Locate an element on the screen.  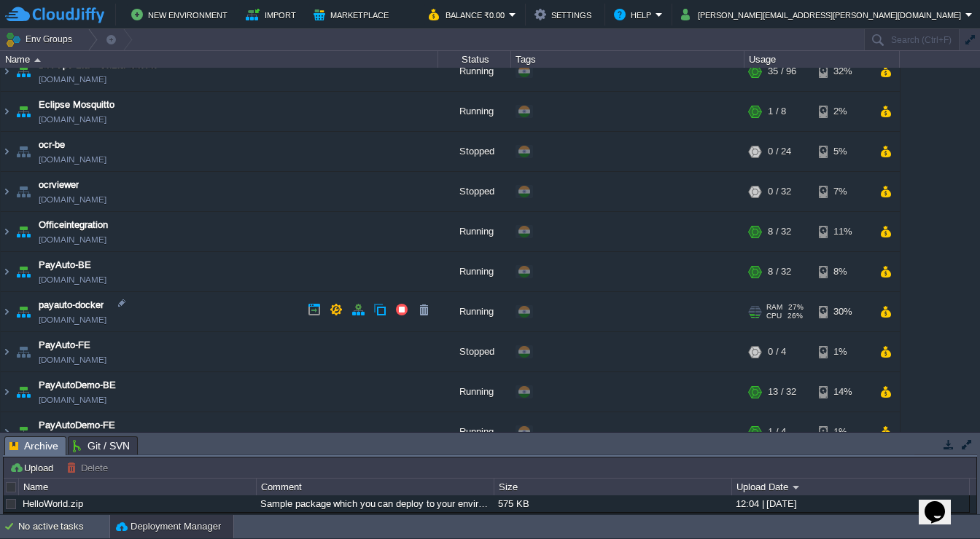
div: 7% is located at coordinates (842, 193).